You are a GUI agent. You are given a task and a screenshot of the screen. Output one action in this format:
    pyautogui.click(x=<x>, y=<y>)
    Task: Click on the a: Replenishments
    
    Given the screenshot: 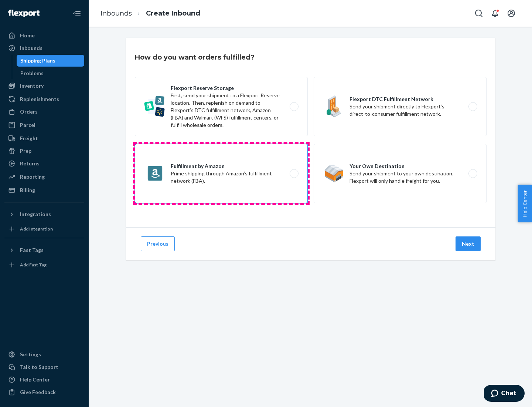 What is the action you would take?
    pyautogui.click(x=44, y=99)
    